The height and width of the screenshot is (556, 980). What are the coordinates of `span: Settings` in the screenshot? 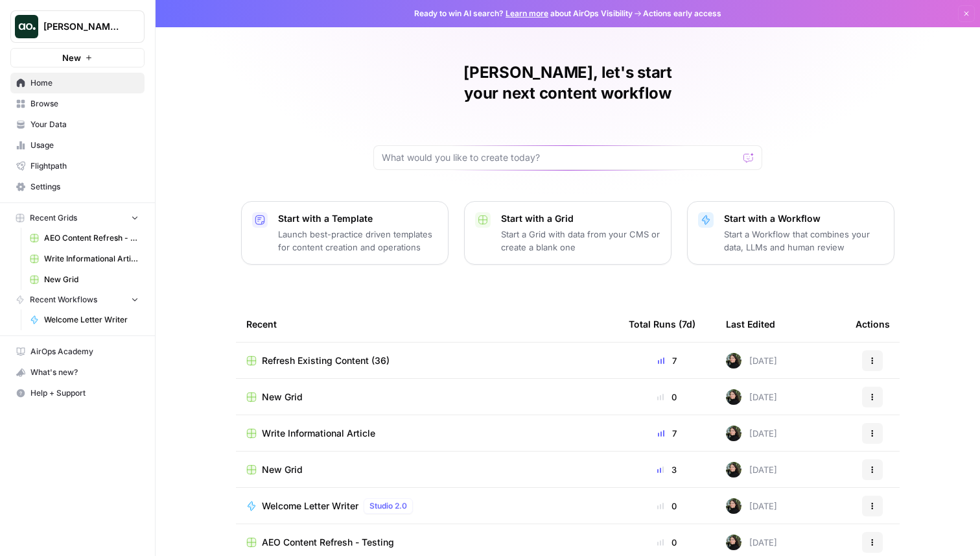 It's located at (84, 187).